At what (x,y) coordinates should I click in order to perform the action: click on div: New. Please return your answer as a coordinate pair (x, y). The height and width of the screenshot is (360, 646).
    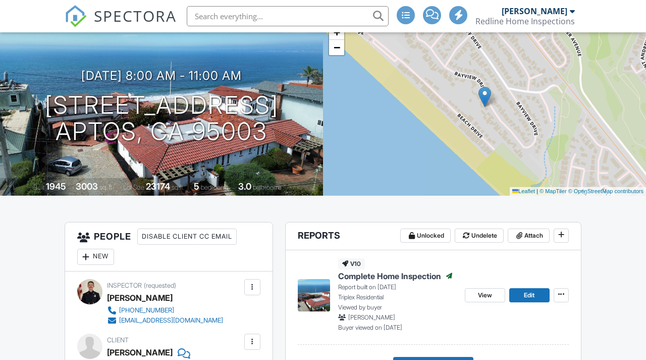
    Looking at the image, I should click on (95, 257).